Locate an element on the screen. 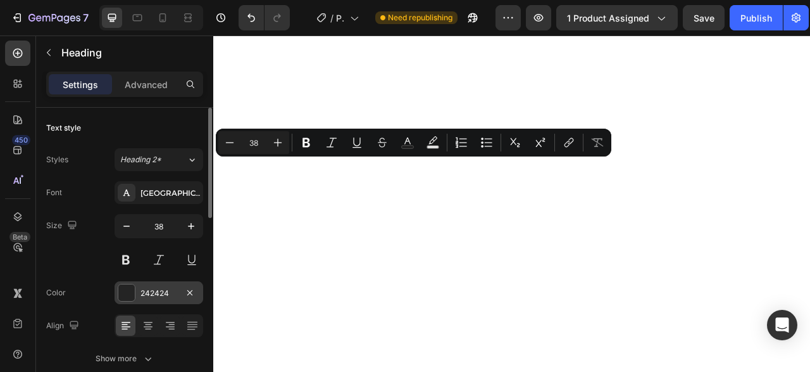  div: 242424 is located at coordinates (159, 293).